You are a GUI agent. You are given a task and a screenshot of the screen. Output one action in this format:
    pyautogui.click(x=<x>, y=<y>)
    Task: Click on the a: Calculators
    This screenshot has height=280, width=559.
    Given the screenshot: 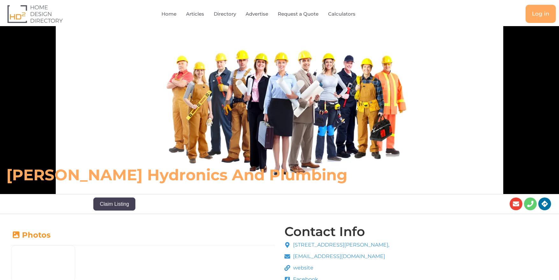 What is the action you would take?
    pyautogui.click(x=342, y=14)
    